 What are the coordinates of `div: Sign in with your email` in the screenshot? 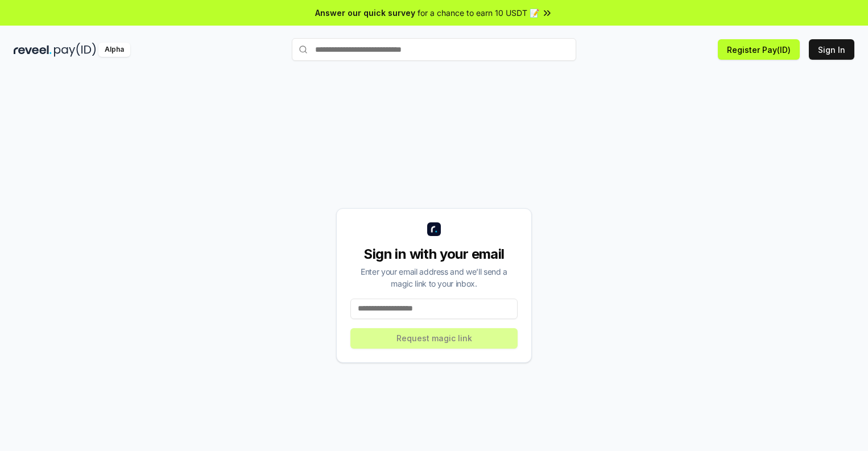 It's located at (434, 254).